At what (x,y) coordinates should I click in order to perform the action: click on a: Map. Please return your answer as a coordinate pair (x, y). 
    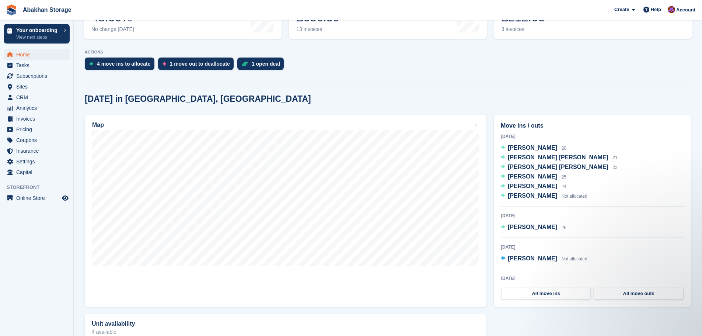
    Looking at the image, I should click on (286, 211).